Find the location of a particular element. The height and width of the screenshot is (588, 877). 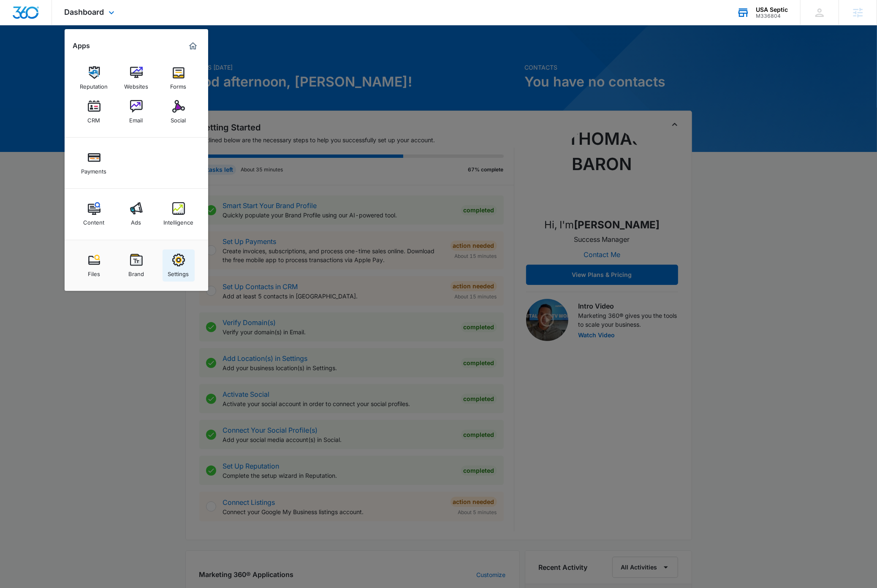

div: Ads is located at coordinates (137, 220).